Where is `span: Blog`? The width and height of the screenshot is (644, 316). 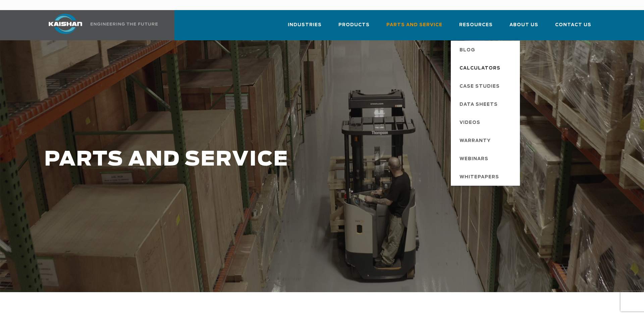 span: Blog is located at coordinates (467, 50).